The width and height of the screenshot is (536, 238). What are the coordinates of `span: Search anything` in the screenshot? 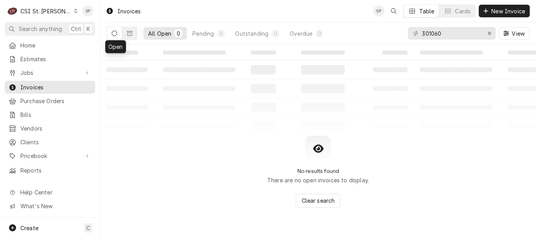 It's located at (40, 29).